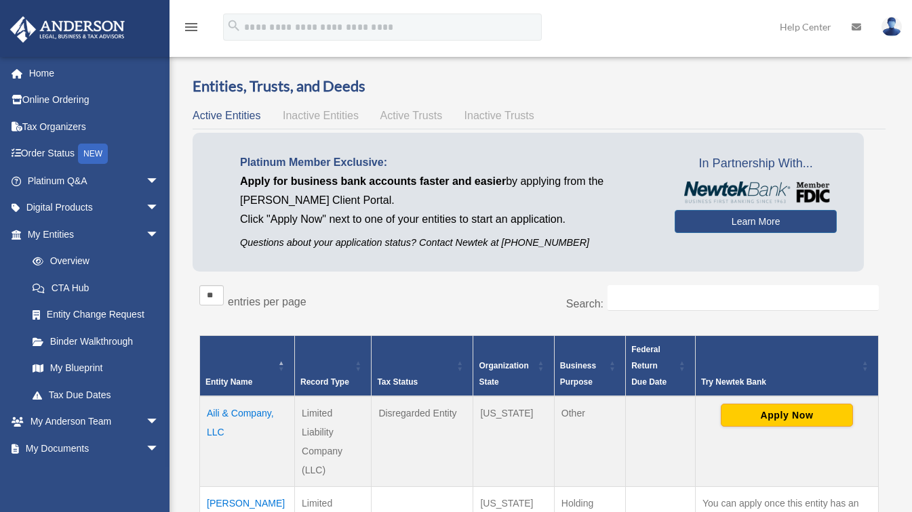 The image size is (912, 512). What do you see at coordinates (333, 366) in the screenshot?
I see `th: Record Type: Activate to sort` at bounding box center [333, 366].